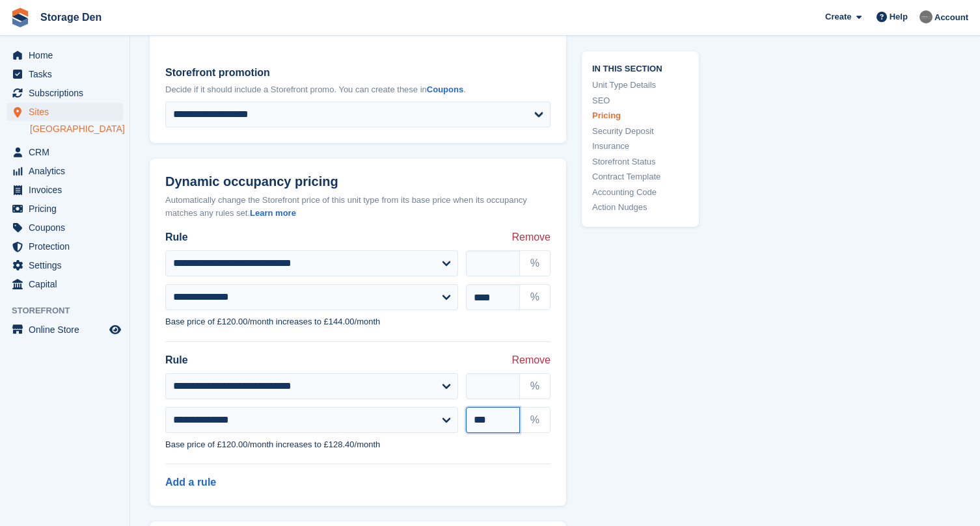 Image resolution: width=980 pixels, height=526 pixels. What do you see at coordinates (68, 55) in the screenshot?
I see `span: Home` at bounding box center [68, 55].